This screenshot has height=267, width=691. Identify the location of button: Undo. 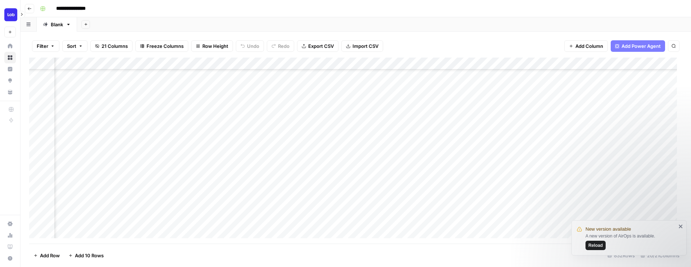
(250, 46).